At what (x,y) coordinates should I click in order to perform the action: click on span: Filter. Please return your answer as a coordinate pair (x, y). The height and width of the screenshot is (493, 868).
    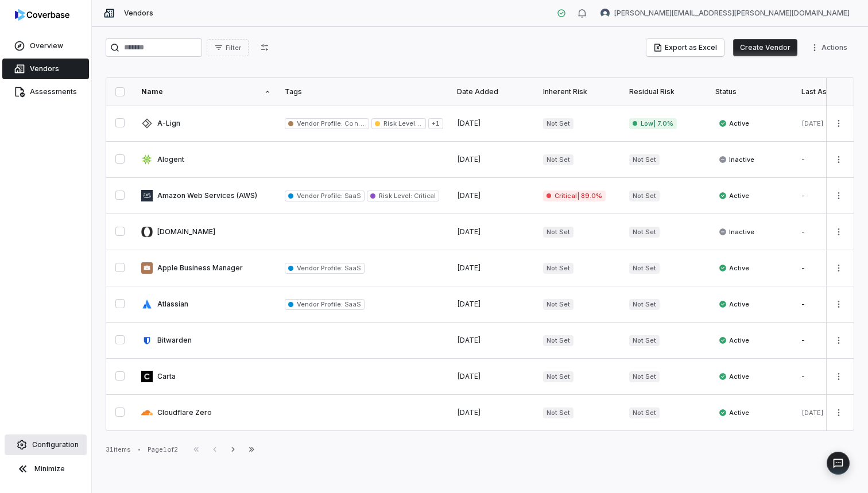
    Looking at the image, I should click on (233, 48).